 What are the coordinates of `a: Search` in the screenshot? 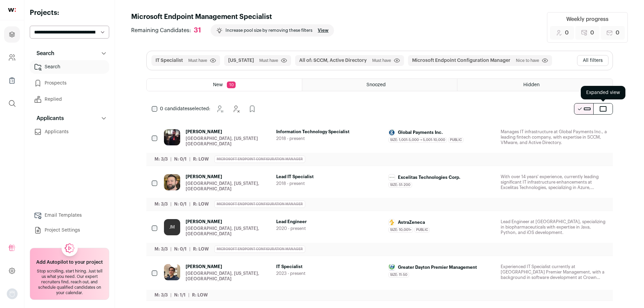 It's located at (69, 67).